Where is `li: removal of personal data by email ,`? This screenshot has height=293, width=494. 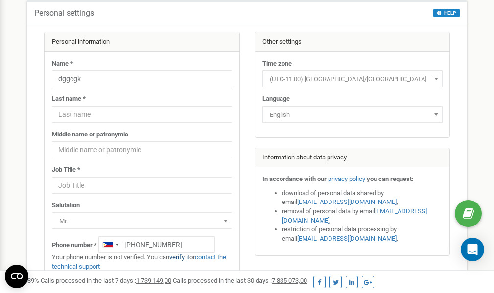
li: removal of personal data by email , is located at coordinates (362, 216).